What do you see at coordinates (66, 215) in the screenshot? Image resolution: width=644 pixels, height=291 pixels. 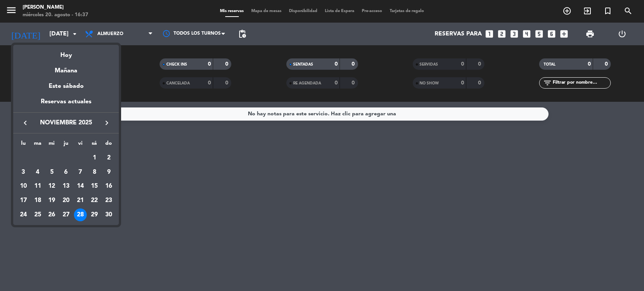 I see `td: 27 de noviembre de 2025` at bounding box center [66, 215].